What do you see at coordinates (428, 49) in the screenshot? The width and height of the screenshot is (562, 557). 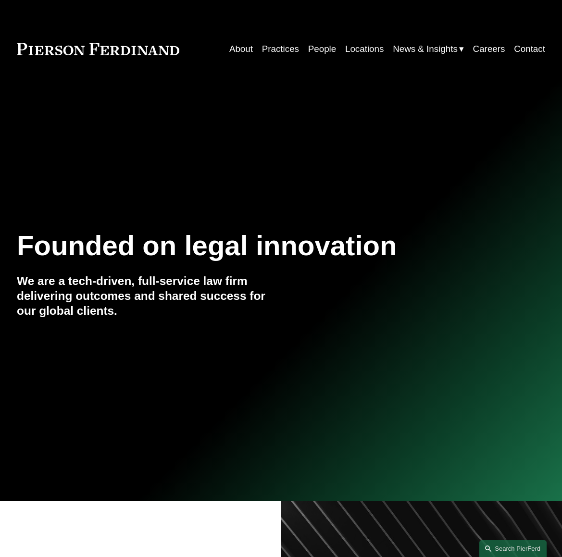 I see `a: folder dropdown` at bounding box center [428, 49].